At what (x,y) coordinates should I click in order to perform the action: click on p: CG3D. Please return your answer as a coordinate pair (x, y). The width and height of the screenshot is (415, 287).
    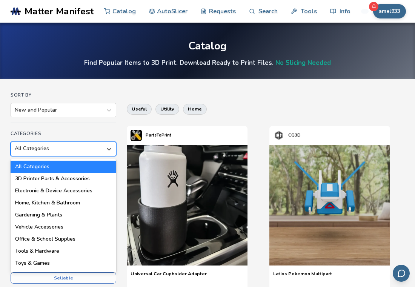
    Looking at the image, I should click on (294, 135).